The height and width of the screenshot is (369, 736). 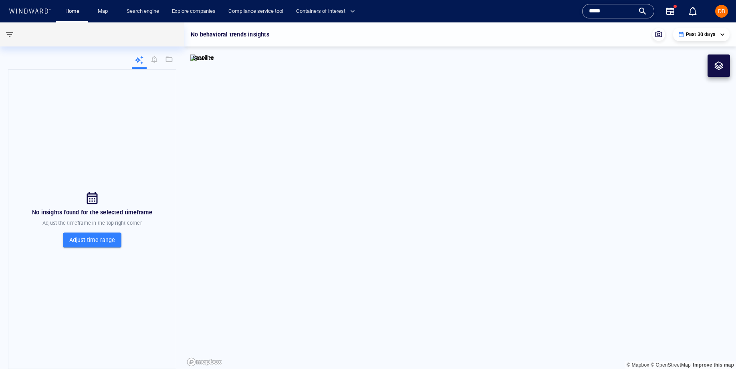 I want to click on div: Past 30 days, so click(x=701, y=34).